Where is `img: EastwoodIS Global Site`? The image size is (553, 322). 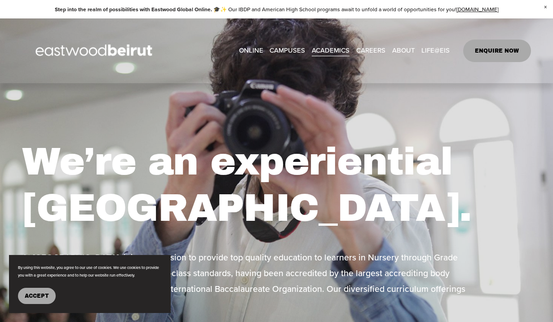
img: EastwoodIS Global Site is located at coordinates (95, 51).